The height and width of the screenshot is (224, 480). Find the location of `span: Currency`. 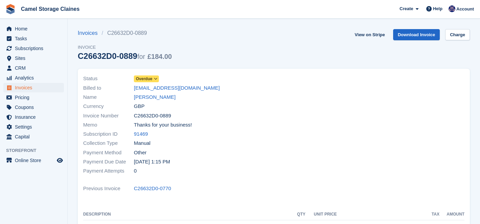

span: Currency is located at coordinates (108, 106).